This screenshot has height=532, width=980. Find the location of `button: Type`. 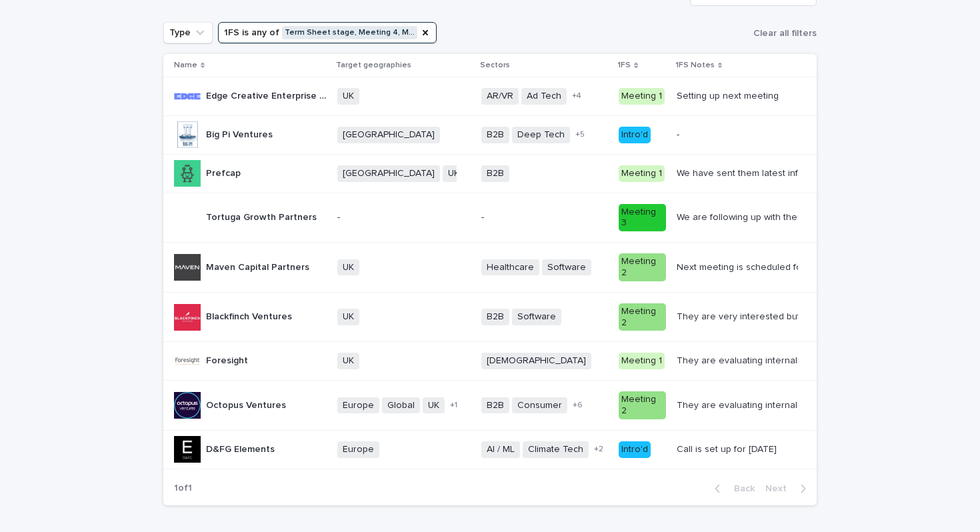

button: Type is located at coordinates (187, 33).